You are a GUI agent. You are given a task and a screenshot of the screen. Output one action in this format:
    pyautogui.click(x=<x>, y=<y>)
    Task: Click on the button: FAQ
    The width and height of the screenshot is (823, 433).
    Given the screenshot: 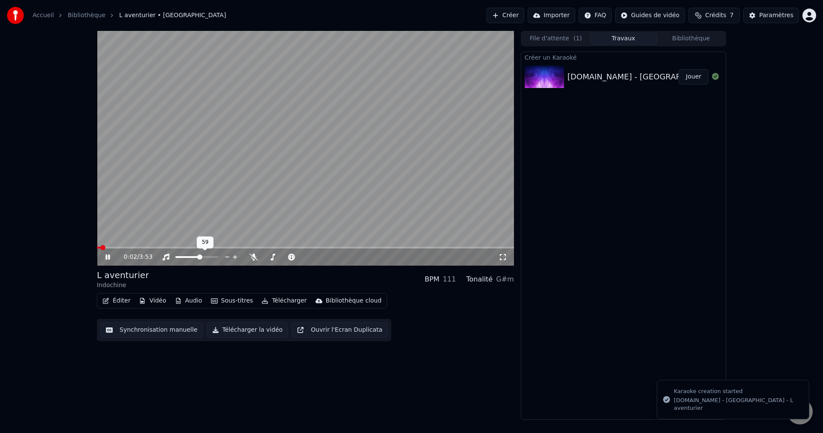 What is the action you would take?
    pyautogui.click(x=595, y=15)
    